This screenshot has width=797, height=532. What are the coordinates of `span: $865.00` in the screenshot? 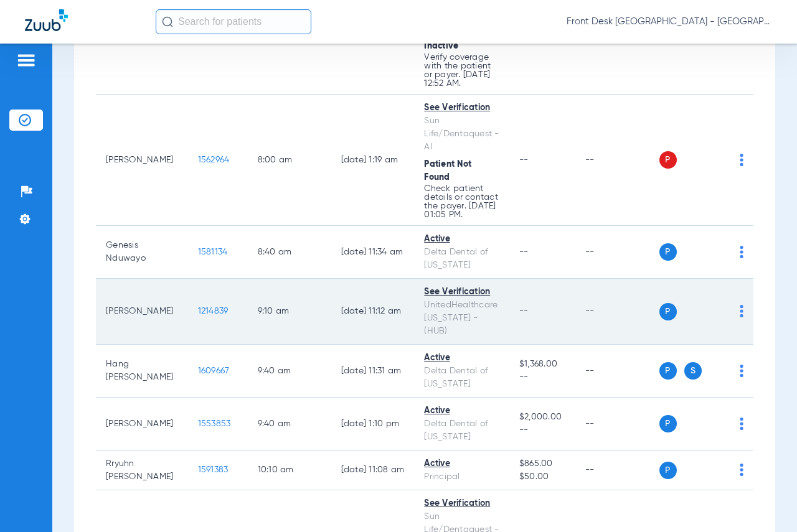 It's located at (542, 464).